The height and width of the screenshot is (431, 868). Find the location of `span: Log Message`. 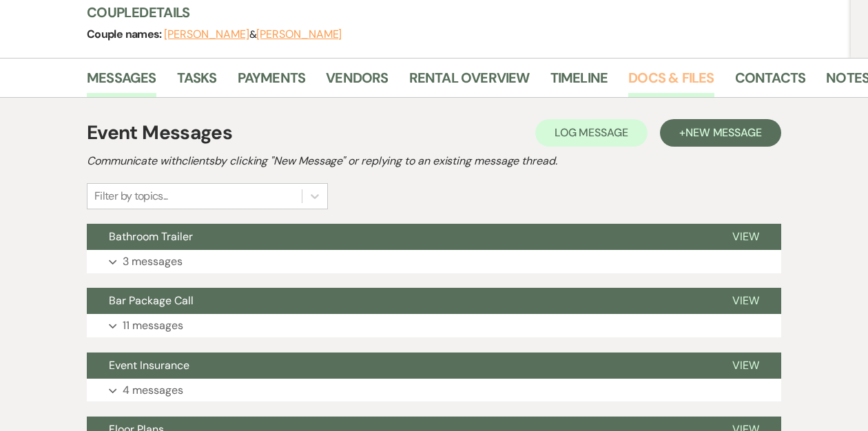

span: Log Message is located at coordinates (591, 132).